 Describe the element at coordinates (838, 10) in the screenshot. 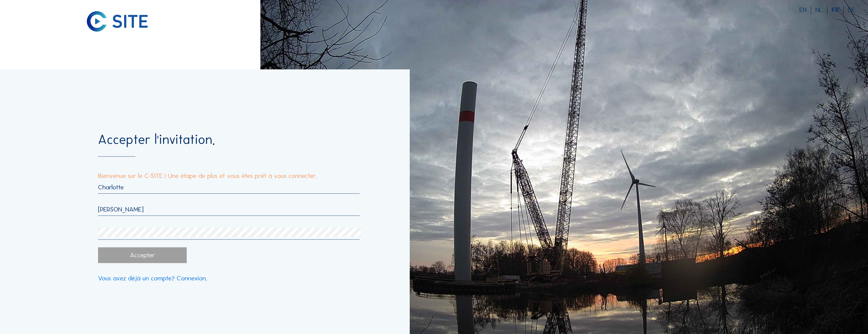

I see `div: FR` at that location.